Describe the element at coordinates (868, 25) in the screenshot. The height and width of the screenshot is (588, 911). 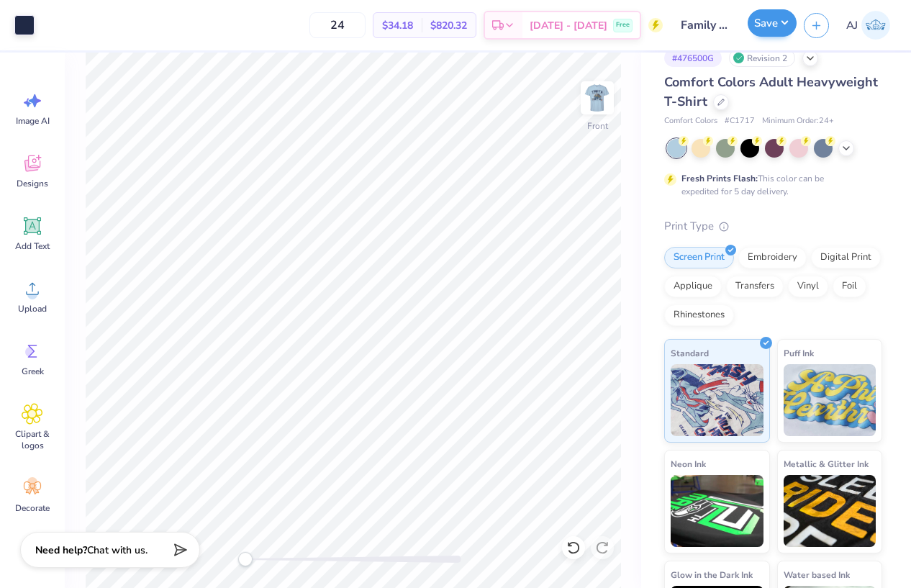
I see `a: AJ` at that location.